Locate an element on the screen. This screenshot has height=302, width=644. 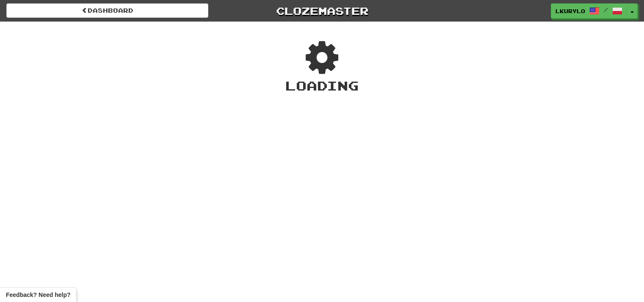
span: Lkurylo is located at coordinates (570, 11).